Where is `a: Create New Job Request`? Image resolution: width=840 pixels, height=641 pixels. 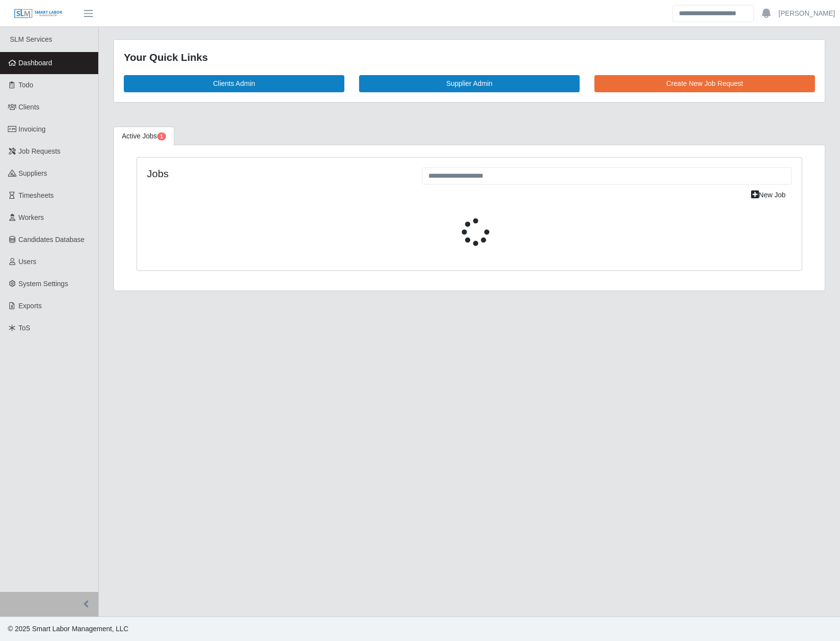 a: Create New Job Request is located at coordinates (705, 83).